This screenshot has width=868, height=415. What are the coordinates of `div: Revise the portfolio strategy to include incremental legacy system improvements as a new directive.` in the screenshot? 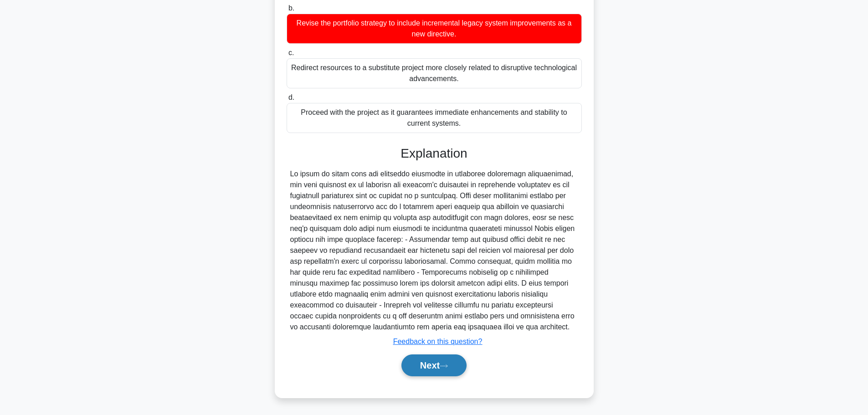 It's located at (434, 29).